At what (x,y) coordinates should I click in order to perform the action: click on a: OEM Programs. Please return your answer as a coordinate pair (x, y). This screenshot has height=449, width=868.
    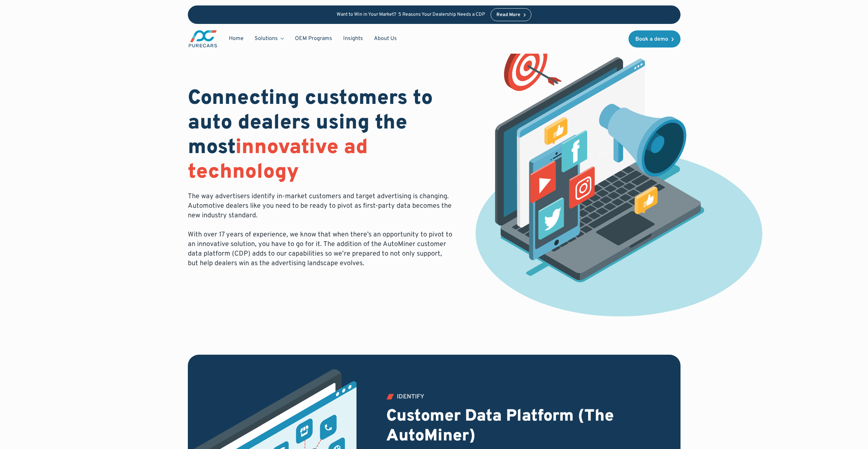
    Looking at the image, I should click on (314, 38).